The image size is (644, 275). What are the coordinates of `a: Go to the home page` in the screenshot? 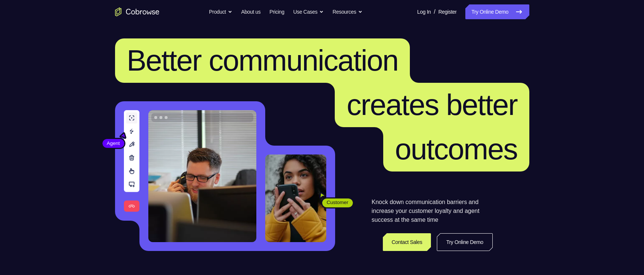 It's located at (137, 12).